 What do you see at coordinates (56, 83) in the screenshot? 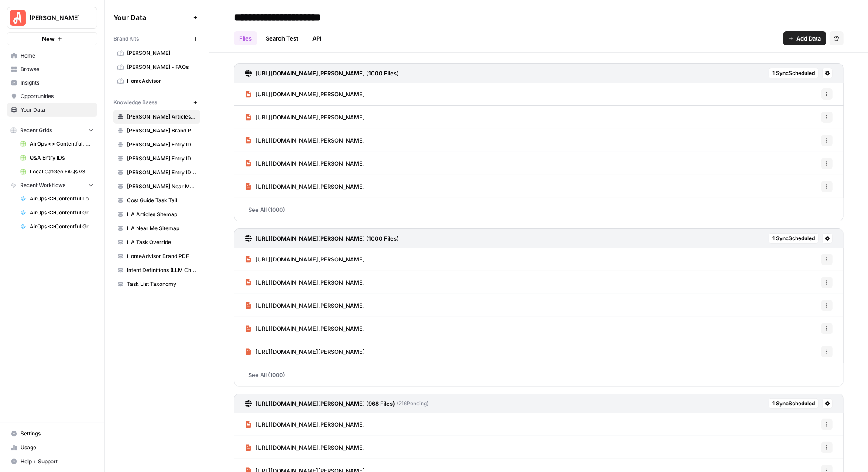
I see `span: Insights` at bounding box center [56, 83].